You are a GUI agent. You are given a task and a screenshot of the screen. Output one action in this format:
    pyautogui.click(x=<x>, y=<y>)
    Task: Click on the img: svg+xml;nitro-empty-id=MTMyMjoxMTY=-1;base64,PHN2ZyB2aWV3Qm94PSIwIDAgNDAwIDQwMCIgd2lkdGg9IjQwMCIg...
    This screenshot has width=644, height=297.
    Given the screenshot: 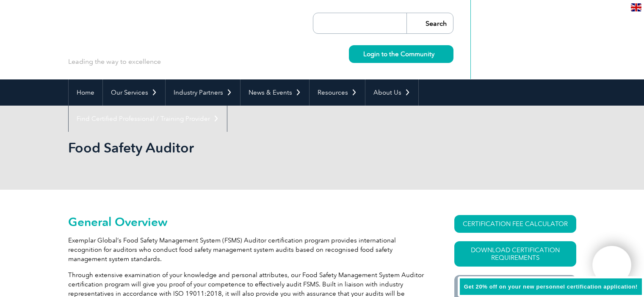 What is the action you would take?
    pyautogui.click(x=612, y=265)
    